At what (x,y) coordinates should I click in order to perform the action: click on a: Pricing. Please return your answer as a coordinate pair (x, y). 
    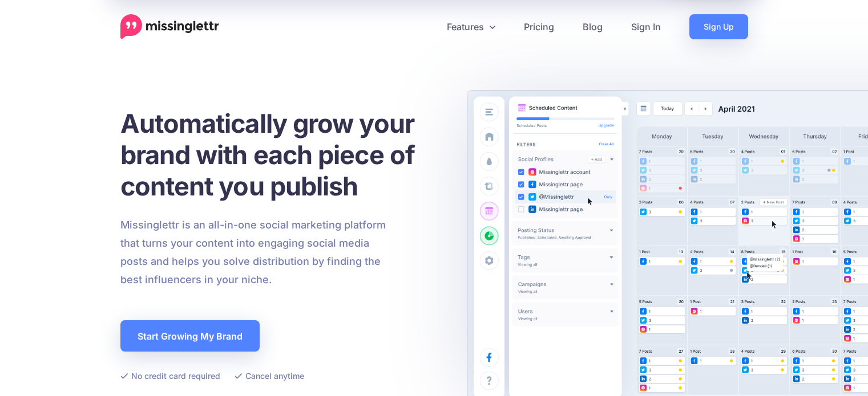
    Looking at the image, I should click on (539, 26).